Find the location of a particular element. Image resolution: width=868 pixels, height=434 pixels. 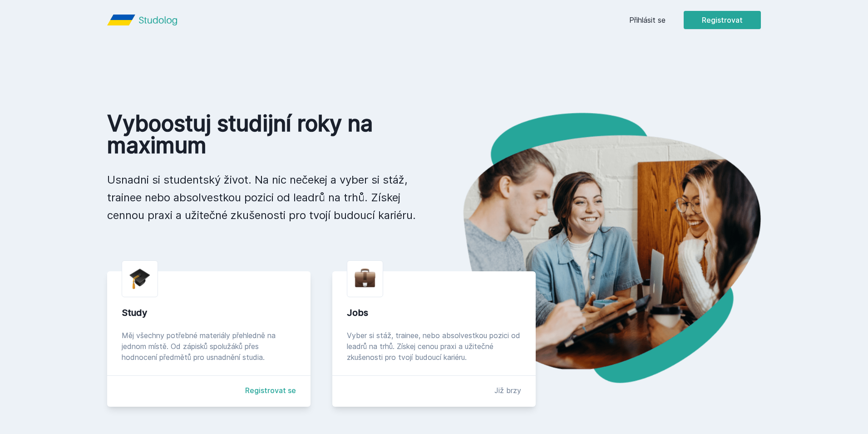

a: Registrovat is located at coordinates (723, 20).